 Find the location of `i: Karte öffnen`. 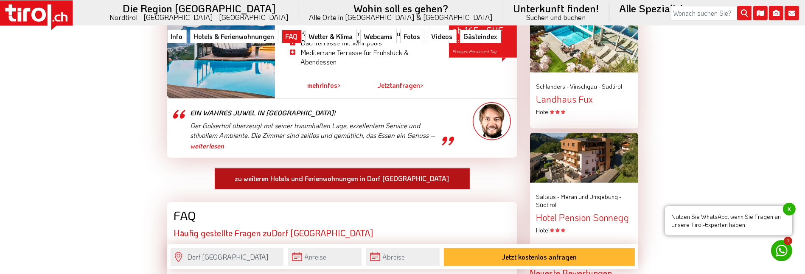

i: Karte öffnen is located at coordinates (760, 13).